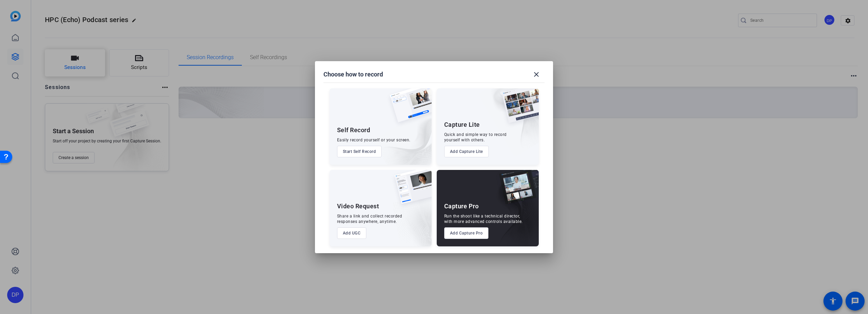 This screenshot has width=868, height=314. What do you see at coordinates (353, 74) in the screenshot?
I see `h1: Choose how to record` at bounding box center [353, 74].